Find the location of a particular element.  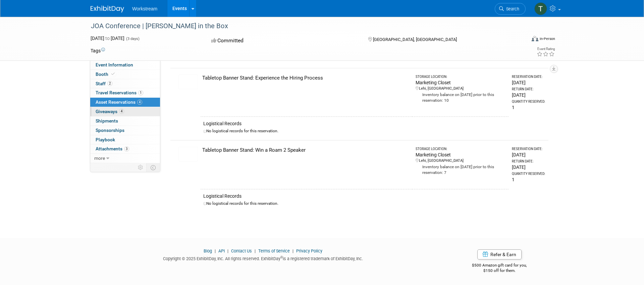

a: Terms of Service is located at coordinates (274, 251).